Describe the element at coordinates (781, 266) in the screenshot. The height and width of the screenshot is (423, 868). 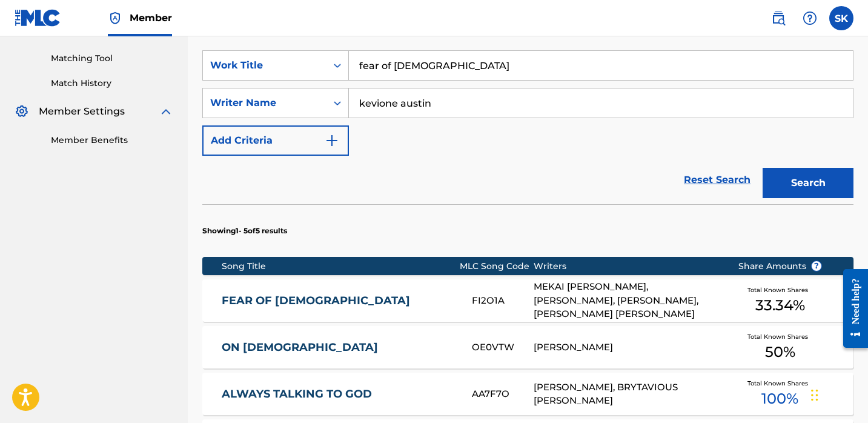
I see `span: Share Amounts` at that location.